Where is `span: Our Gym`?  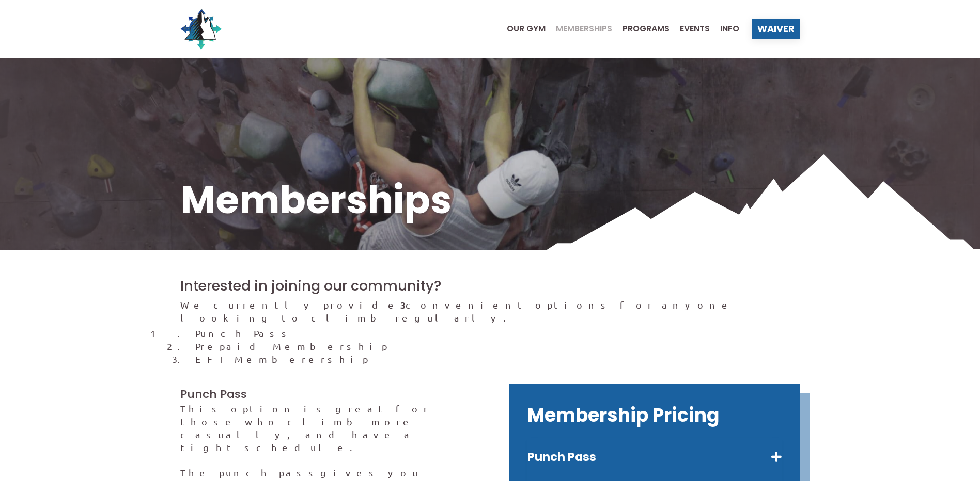
span: Our Gym is located at coordinates (525, 29).